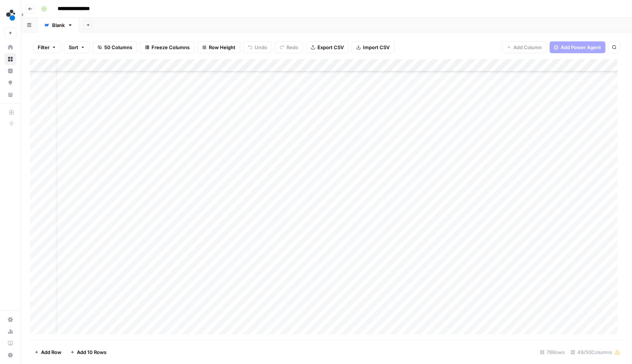 This screenshot has width=632, height=364. What do you see at coordinates (528, 47) in the screenshot?
I see `span: Add Column` at bounding box center [528, 47].